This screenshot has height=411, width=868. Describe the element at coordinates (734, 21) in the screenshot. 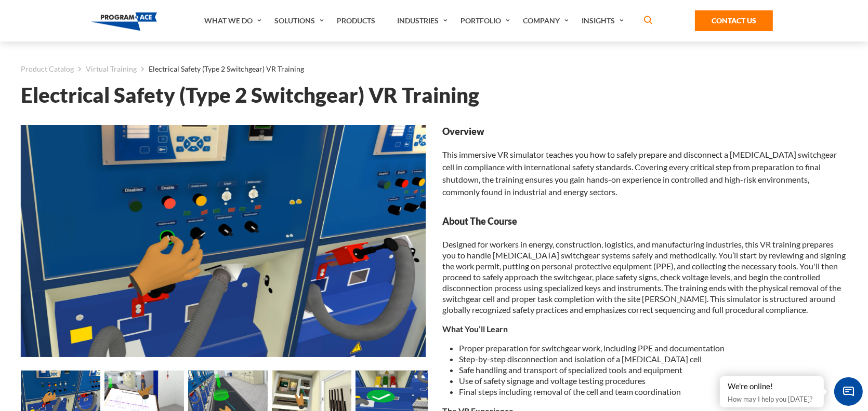

I see `a: Contact Us` at that location.